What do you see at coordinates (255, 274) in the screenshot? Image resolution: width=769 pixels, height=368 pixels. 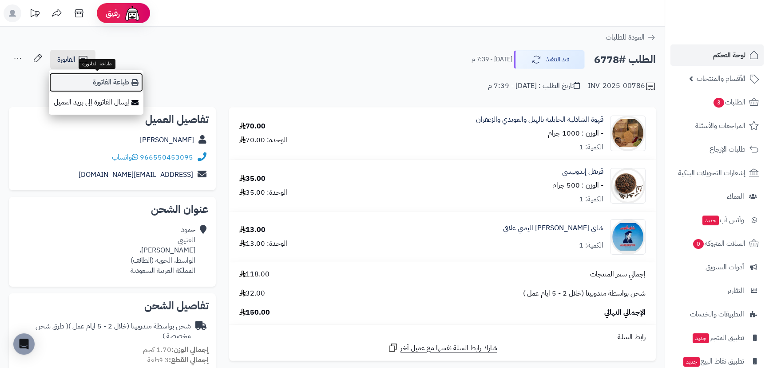 I see `span: 118.00` at bounding box center [255, 274].